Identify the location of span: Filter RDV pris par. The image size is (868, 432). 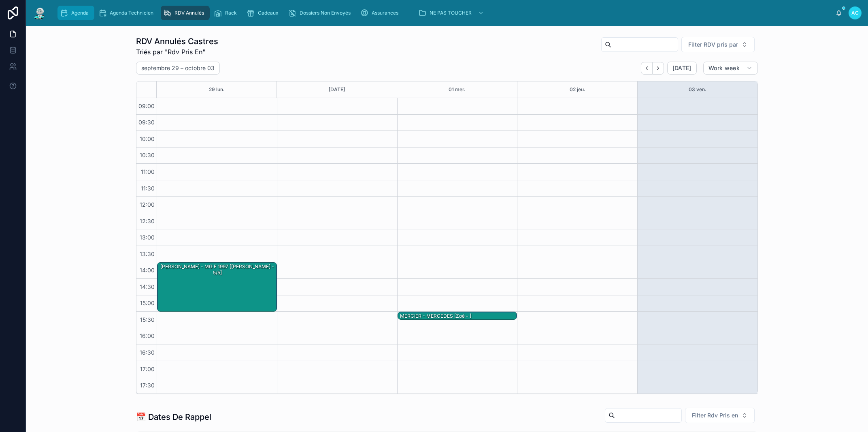
(713, 44).